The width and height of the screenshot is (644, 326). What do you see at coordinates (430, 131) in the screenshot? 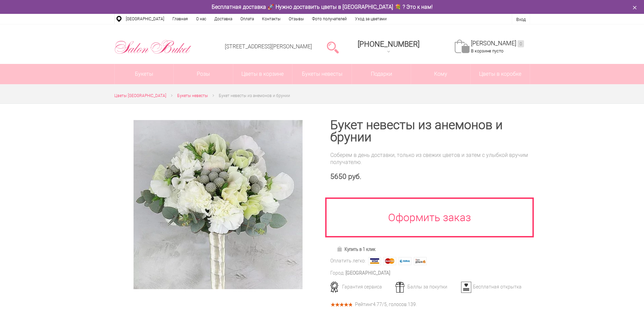
I see `h1: Букет невесты из анемонов и брунии` at bounding box center [430, 131].